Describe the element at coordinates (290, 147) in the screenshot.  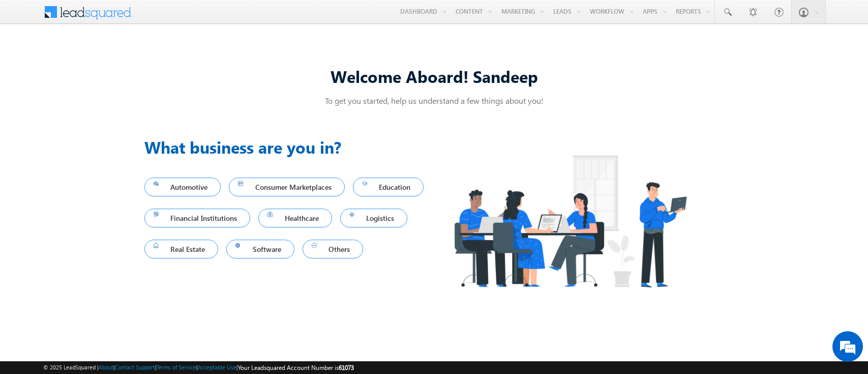
I see `h3: What business are you in?` at that location.